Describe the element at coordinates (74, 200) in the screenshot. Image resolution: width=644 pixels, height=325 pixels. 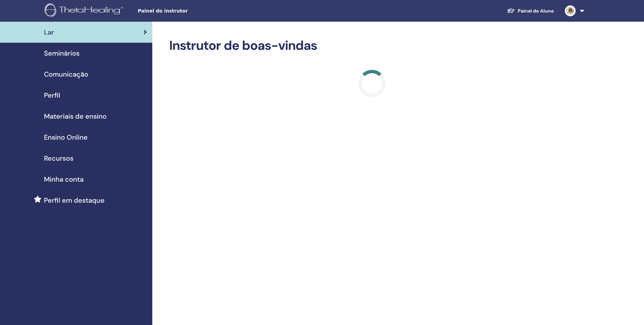
I see `span: Perfil em destaque` at that location.